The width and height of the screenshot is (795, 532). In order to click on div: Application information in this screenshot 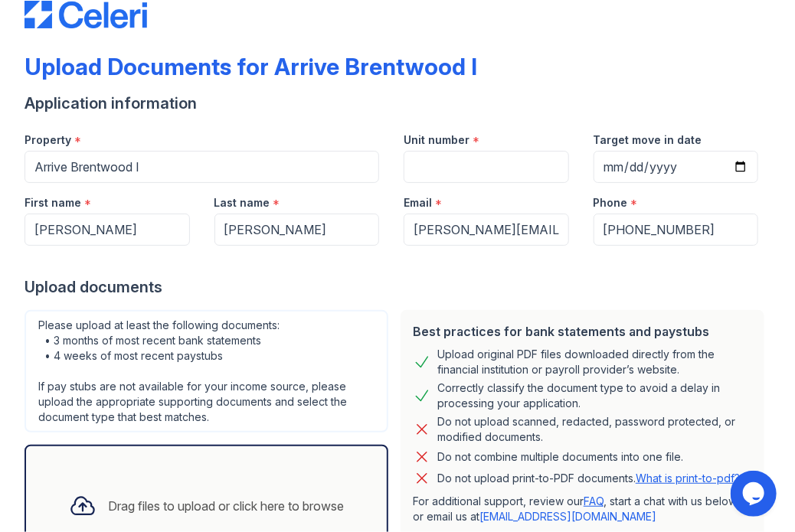, I will do `click(397, 103)`.